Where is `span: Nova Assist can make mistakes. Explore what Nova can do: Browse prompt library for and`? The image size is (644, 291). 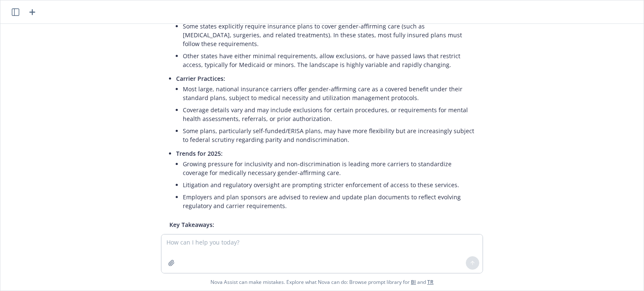
span: Nova Assist can make mistakes. Explore what Nova can do: Browse prompt library for and is located at coordinates (322, 282).